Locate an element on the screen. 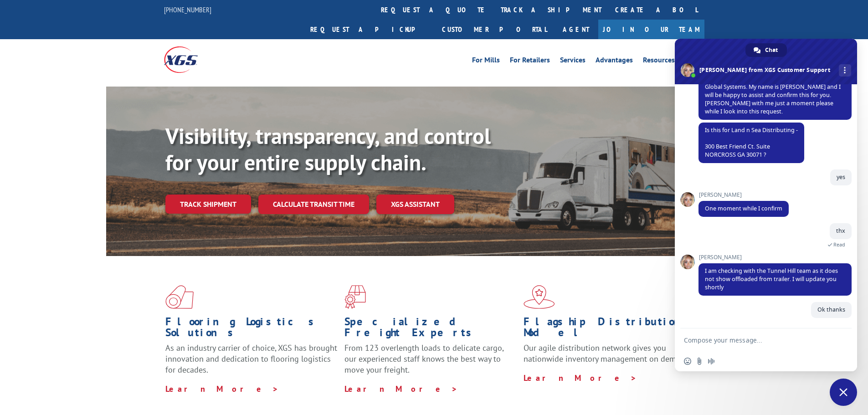 This screenshot has width=868, height=415. a: Resources is located at coordinates (659, 61).